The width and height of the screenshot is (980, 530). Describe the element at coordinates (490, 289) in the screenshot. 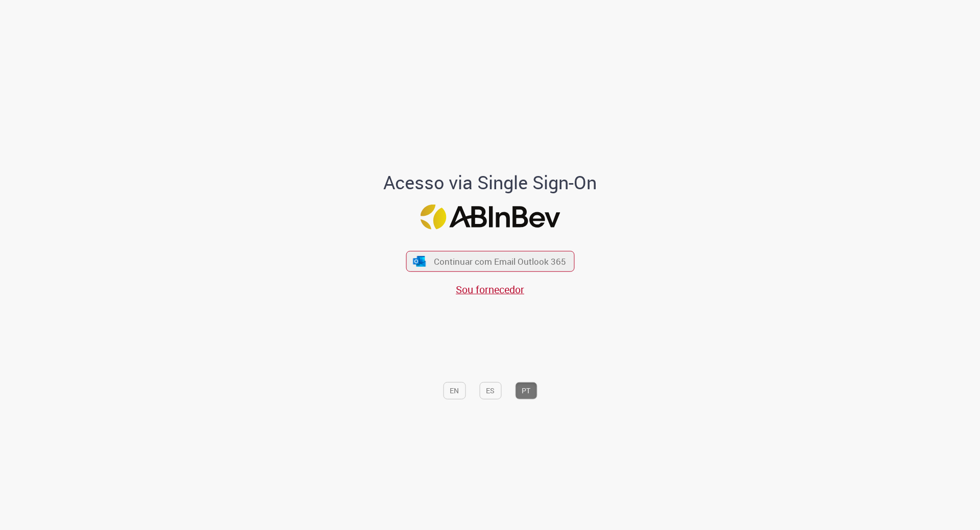

I see `span: Sou fornecedor` at that location.